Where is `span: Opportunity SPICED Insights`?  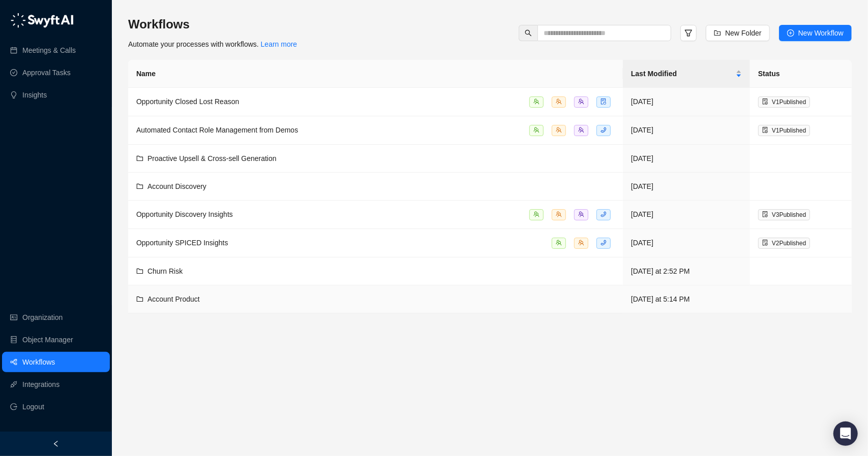
span: Opportunity SPICED Insights is located at coordinates (182, 242).